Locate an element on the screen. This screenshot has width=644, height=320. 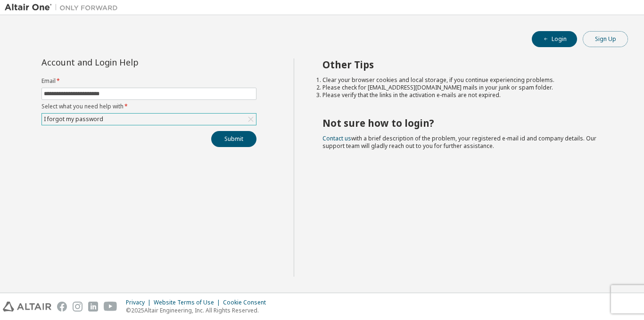
a: Contact us is located at coordinates (336, 138).